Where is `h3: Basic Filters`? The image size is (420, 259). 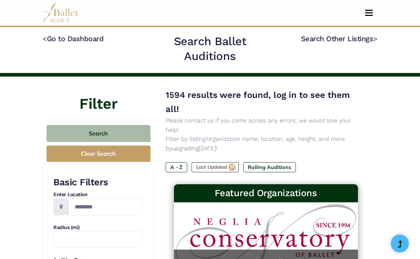 h3: Basic Filters is located at coordinates (98, 182).